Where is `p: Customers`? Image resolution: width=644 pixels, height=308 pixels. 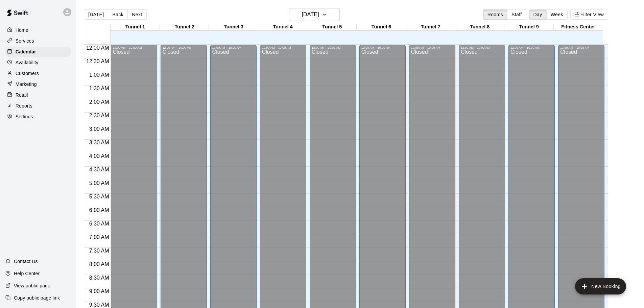 p: Customers is located at coordinates (27, 73).